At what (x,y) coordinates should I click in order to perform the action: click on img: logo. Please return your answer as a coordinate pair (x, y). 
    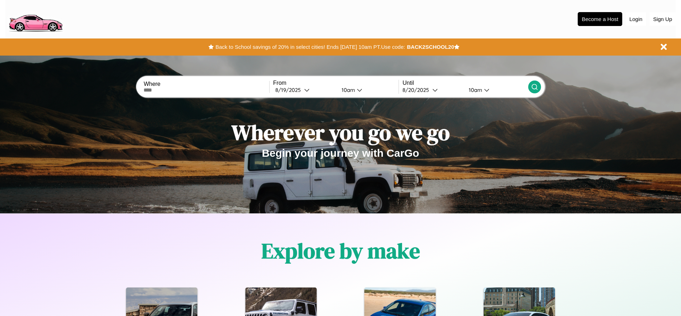
    Looking at the image, I should click on (35, 19).